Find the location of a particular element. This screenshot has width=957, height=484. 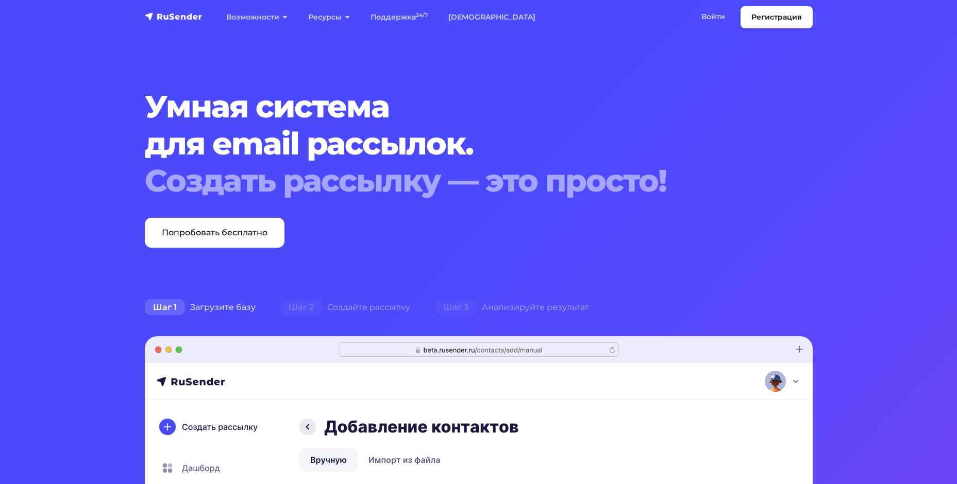

span: Шаг 1 is located at coordinates (165, 308).